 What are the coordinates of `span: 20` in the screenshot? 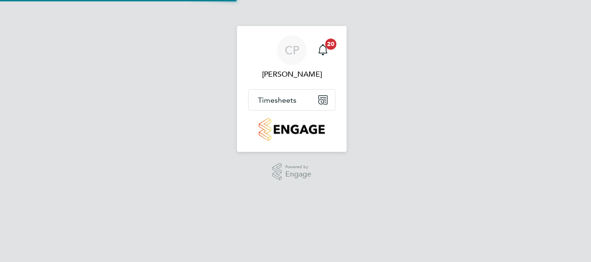 It's located at (331, 44).